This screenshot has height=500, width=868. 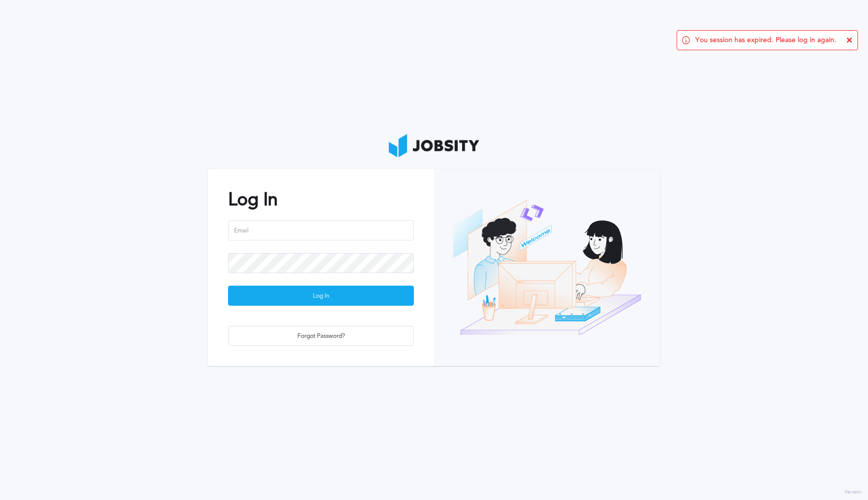 I want to click on div: Log In, so click(x=321, y=296).